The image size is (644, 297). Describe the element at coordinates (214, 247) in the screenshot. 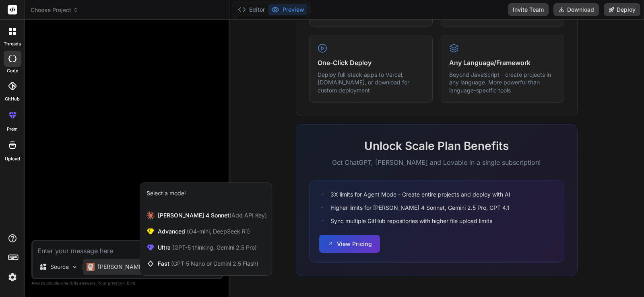

I see `span: (GPT-5 thinking, Gemini 2.5 Pro)` at that location.